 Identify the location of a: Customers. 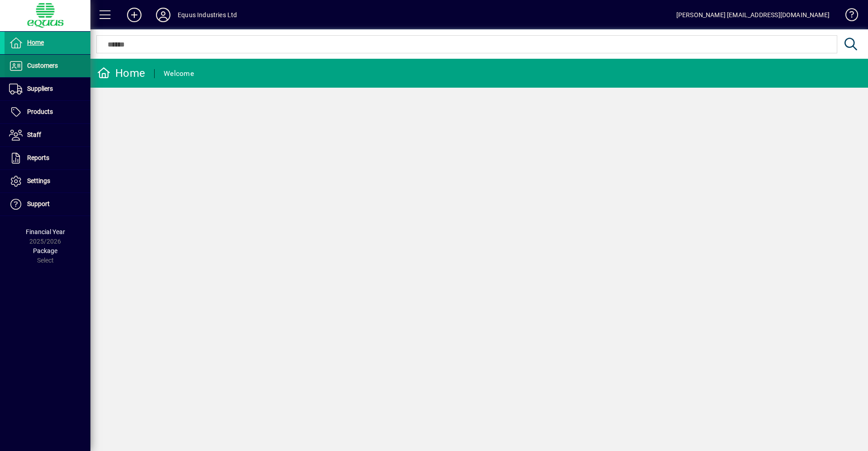
(47, 66).